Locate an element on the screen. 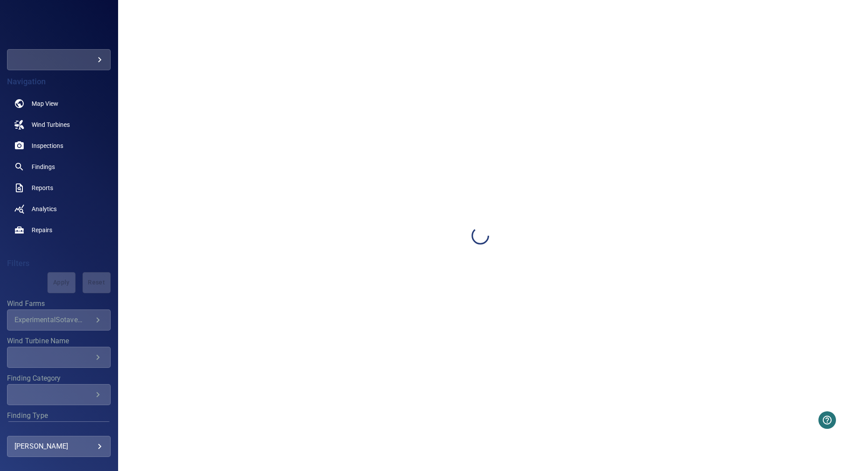 The height and width of the screenshot is (471, 843). h4: Navigation is located at coordinates (59, 82).